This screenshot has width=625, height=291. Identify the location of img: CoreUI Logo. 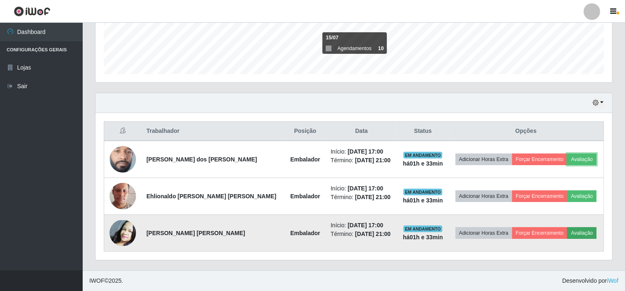
(32, 11).